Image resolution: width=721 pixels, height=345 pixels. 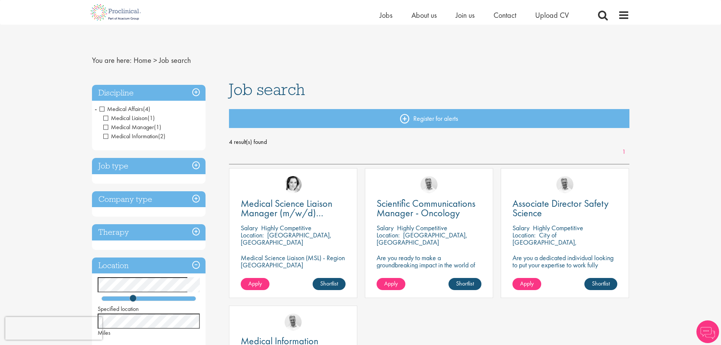 What do you see at coordinates (146, 109) in the screenshot?
I see `span: (4)` at bounding box center [146, 109].